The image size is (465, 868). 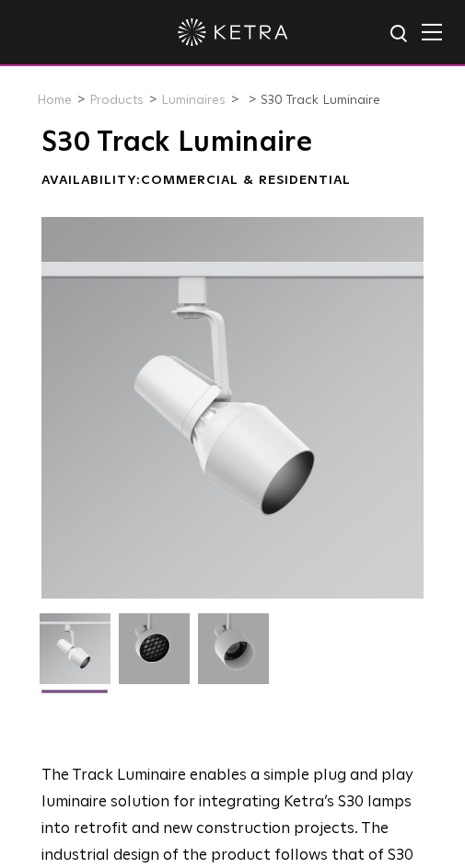 I want to click on a: Home, so click(x=55, y=100).